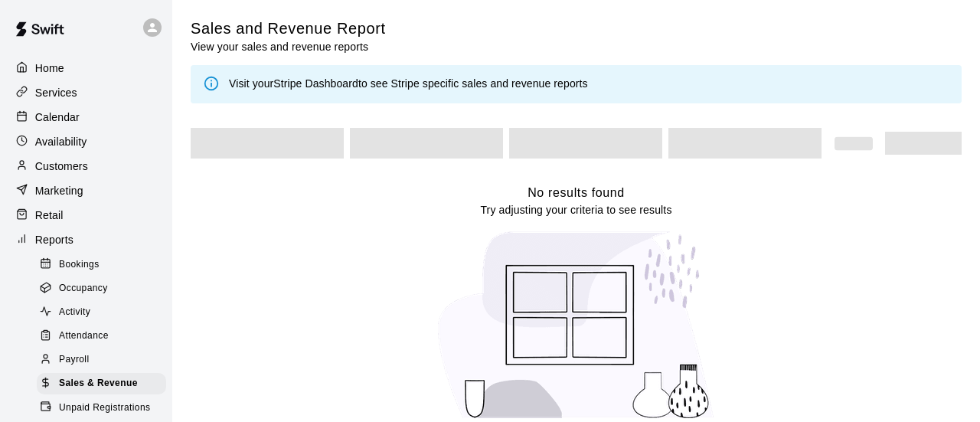 This screenshot has width=980, height=422. Describe the element at coordinates (49, 68) in the screenshot. I see `p: Home` at that location.